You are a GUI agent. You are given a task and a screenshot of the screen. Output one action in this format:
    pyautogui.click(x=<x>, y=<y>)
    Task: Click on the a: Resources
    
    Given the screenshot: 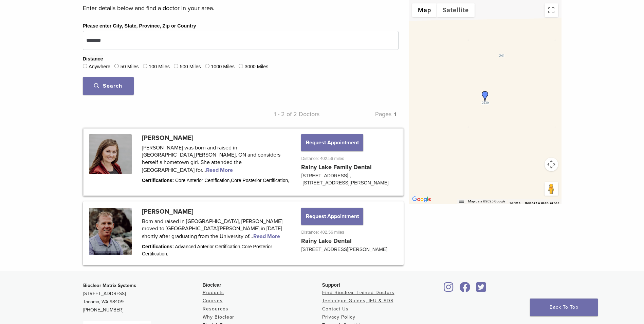 What is the action you would take?
    pyautogui.click(x=216, y=309)
    